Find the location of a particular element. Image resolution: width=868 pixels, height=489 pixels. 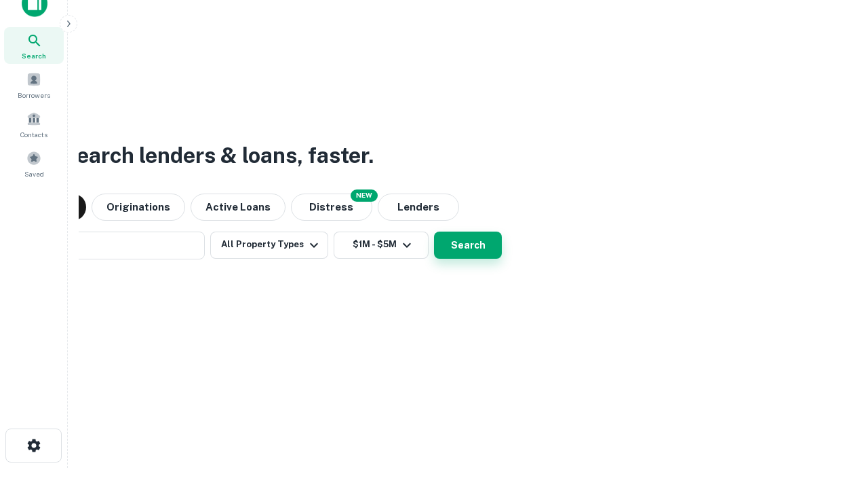

span: Saved is located at coordinates (34, 174).